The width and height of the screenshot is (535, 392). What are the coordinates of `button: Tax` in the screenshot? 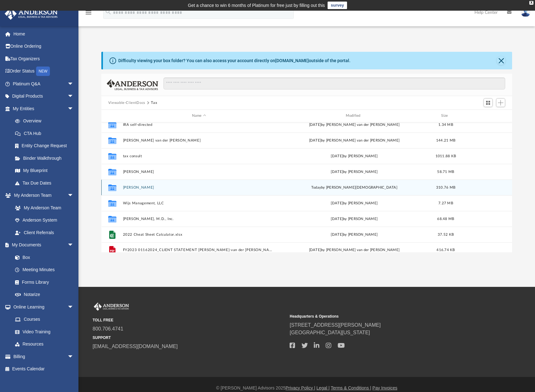 It's located at (154, 103).